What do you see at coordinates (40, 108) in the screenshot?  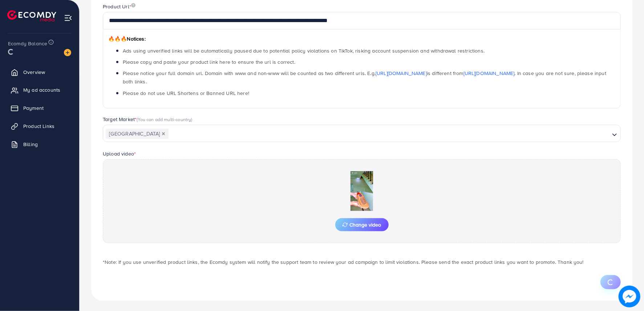 I see `a: Payment` at bounding box center [40, 108].